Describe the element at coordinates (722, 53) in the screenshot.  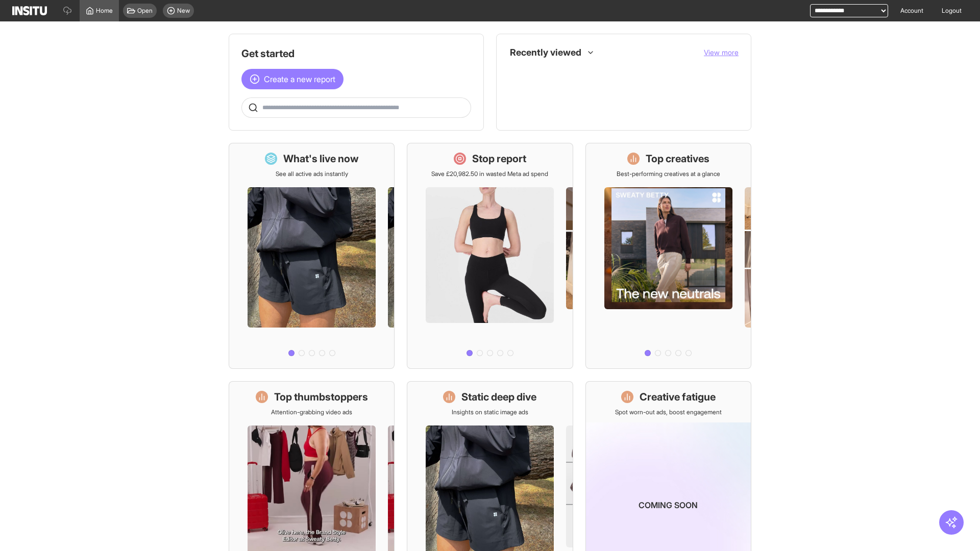
I see `button: View more` at that location.